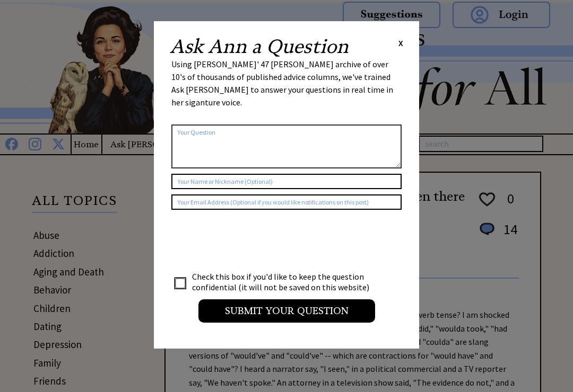 Image resolution: width=573 pixels, height=392 pixels. I want to click on input: Your Email Address (Optional if you would like notifications on this post), so click(286, 202).